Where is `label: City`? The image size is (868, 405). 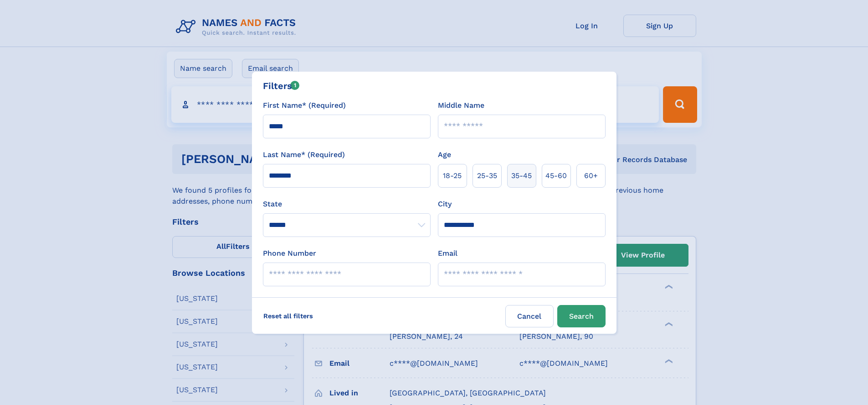
label: City is located at coordinates (445, 204).